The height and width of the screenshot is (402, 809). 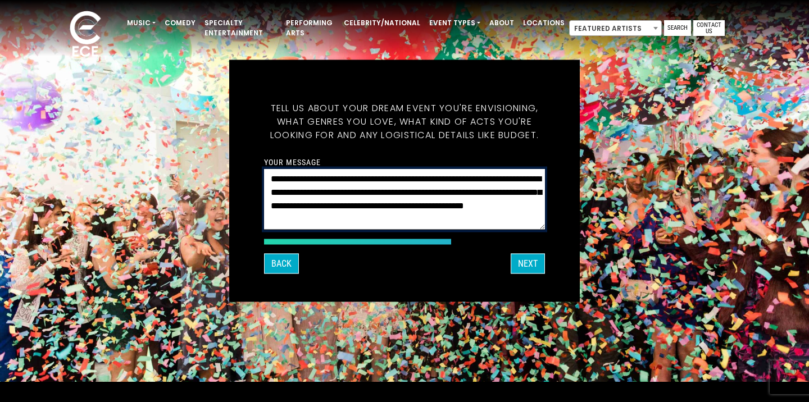 I want to click on h5: Tell us about your dream event you're envisioning, what genres you love, what kind of acts you're..., so click(x=404, y=122).